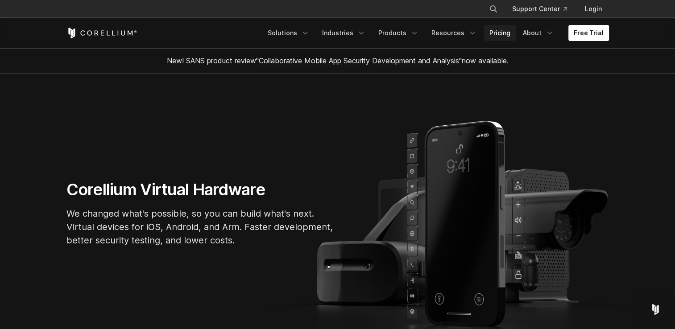  I want to click on a: "Collaborative Mobile App Security Development and Analysis", so click(358, 61).